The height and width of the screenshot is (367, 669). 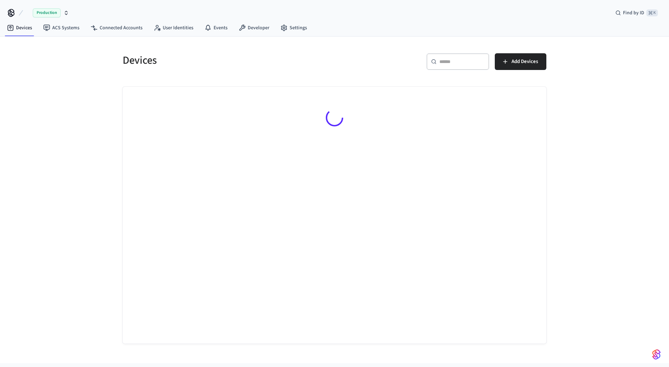 What do you see at coordinates (116, 28) in the screenshot?
I see `a: Connected Accounts` at bounding box center [116, 28].